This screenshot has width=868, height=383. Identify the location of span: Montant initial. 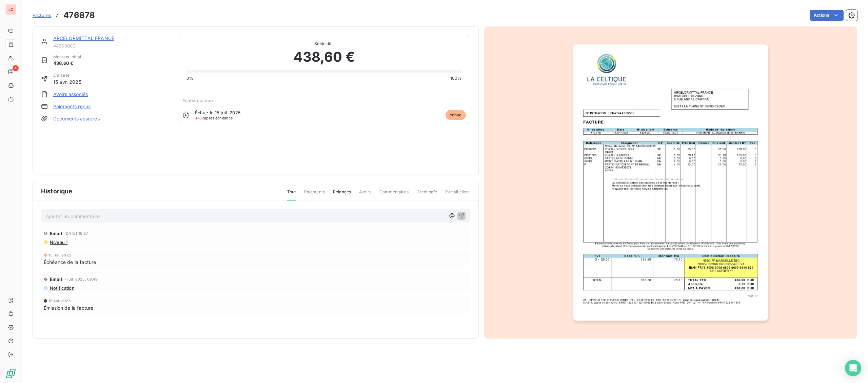
(67, 57).